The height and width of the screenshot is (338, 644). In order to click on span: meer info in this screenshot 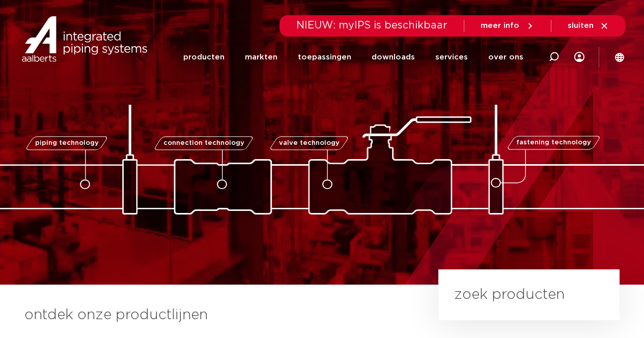, I will do `click(499, 25)`.